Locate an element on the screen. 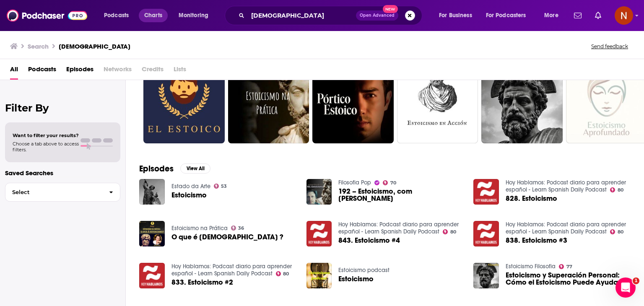 The width and height of the screenshot is (644, 306). span: Logged in as AdelNBM is located at coordinates (624, 15).